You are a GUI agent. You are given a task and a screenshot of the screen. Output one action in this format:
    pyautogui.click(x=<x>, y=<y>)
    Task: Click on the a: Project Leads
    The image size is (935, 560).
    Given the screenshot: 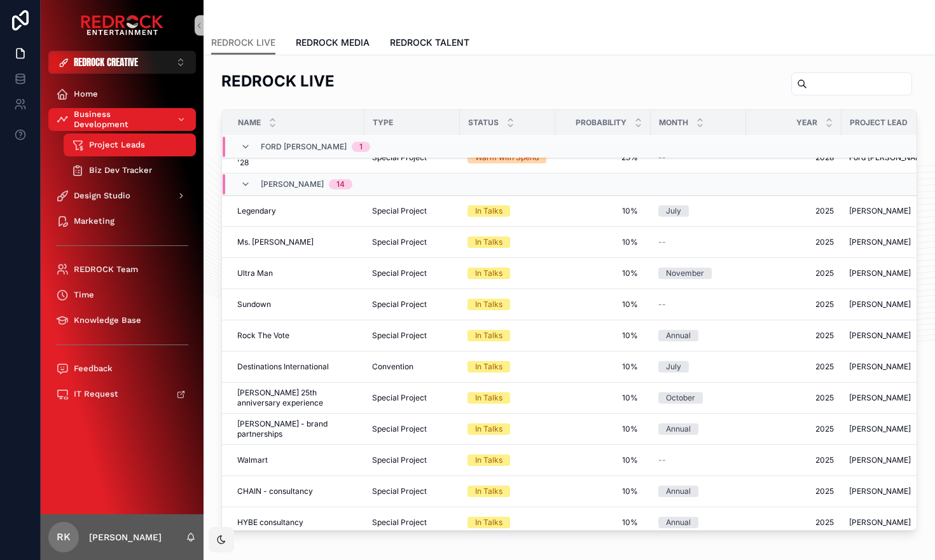 What is the action you would take?
    pyautogui.click(x=129, y=145)
    